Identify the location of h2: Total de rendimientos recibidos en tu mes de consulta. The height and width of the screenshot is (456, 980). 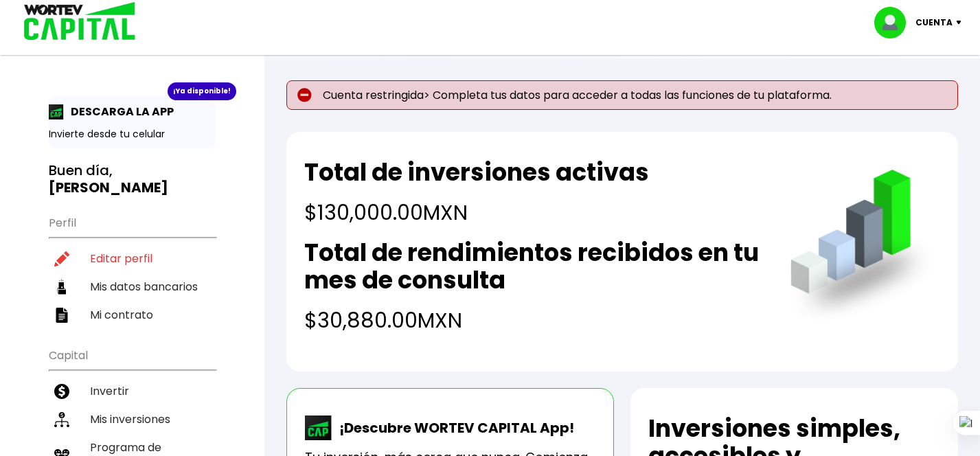
(533, 266).